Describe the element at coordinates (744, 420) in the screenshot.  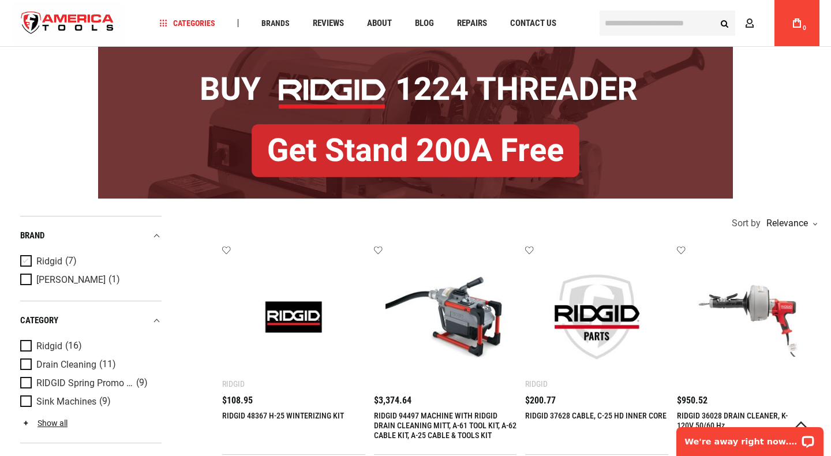
I see `a: RIDGID 36028 DRAIN CLEANER, K-45 110-120V 50/60 Hz` at that location.